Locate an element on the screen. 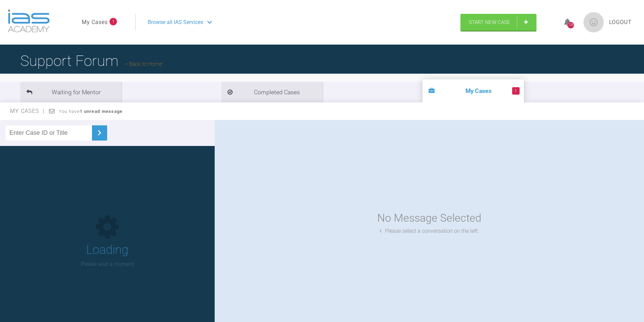 The height and width of the screenshot is (322, 644). img: chevronRight.28bd32b0.svg is located at coordinates (99, 133).